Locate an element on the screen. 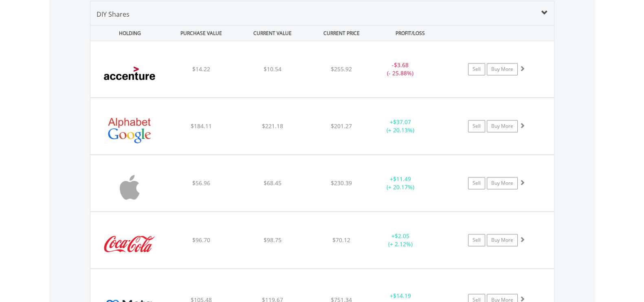 The width and height of the screenshot is (644, 302). div: + (+ 2.12%) is located at coordinates (400, 240).